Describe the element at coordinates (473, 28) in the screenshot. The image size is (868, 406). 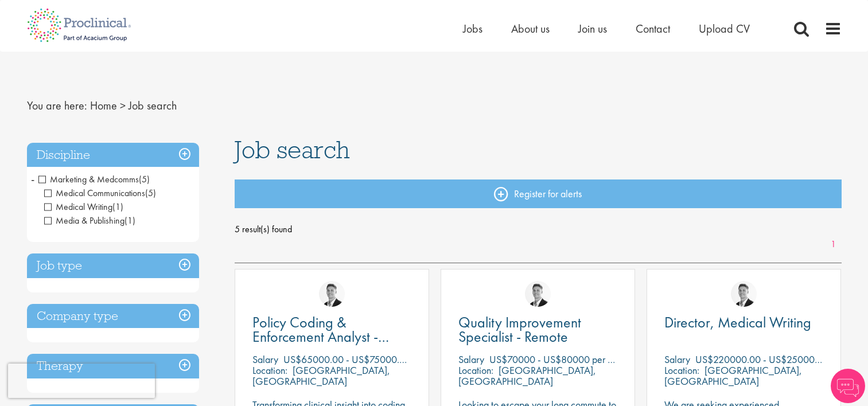
I see `span: Jobs` at that location.